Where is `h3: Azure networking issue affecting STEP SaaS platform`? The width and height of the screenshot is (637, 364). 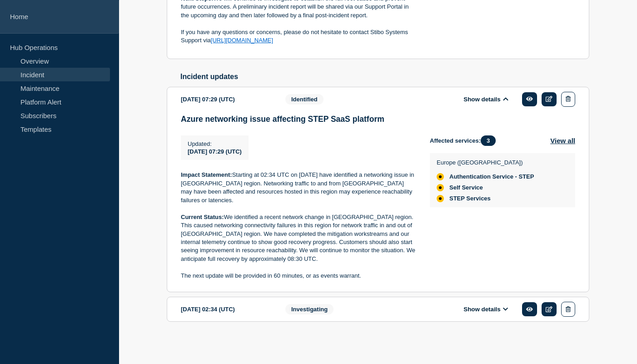 h3: Azure networking issue affecting STEP SaaS platform is located at coordinates (378, 119).